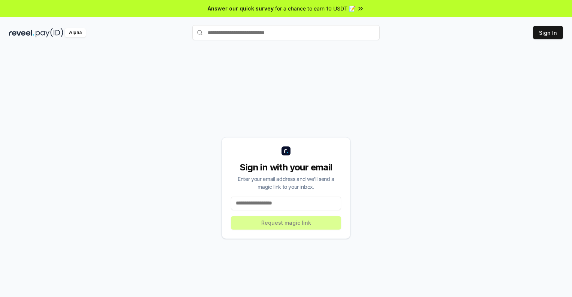 Image resolution: width=572 pixels, height=297 pixels. What do you see at coordinates (286, 168) in the screenshot?
I see `div: Sign in with your email` at bounding box center [286, 168].